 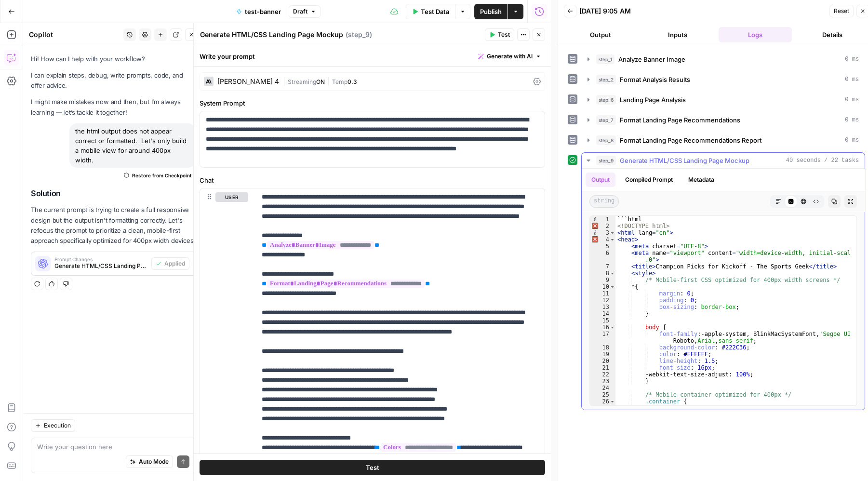 I want to click on label: System Prompt, so click(x=372, y=103).